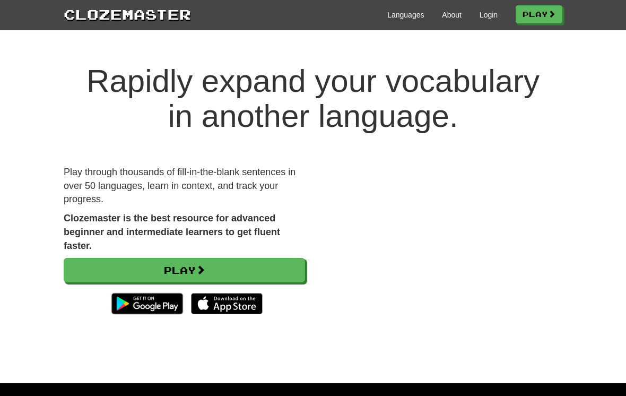 The width and height of the screenshot is (626, 396). What do you see at coordinates (405, 15) in the screenshot?
I see `a: Languages` at bounding box center [405, 15].